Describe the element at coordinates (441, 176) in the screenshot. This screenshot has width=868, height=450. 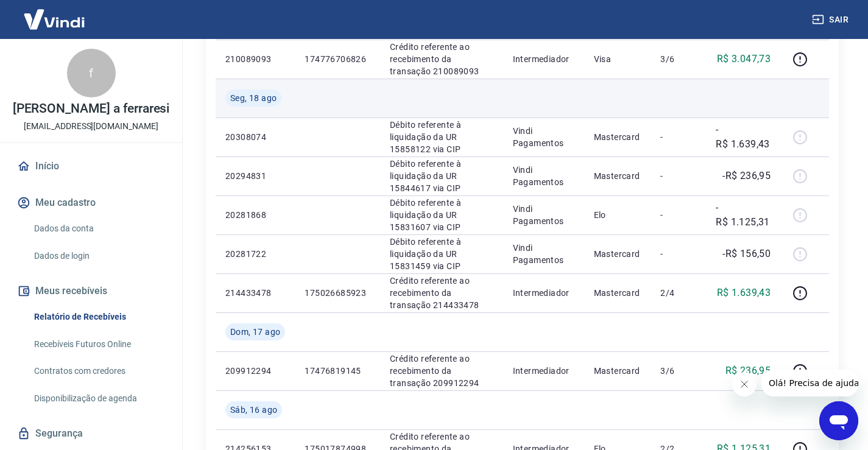
I see `p: Débito referente à liquidação da UR 15844617 via CIP` at that location.